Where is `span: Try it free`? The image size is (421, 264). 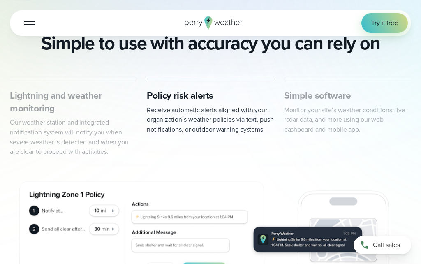
span: Try it free is located at coordinates (384, 23).